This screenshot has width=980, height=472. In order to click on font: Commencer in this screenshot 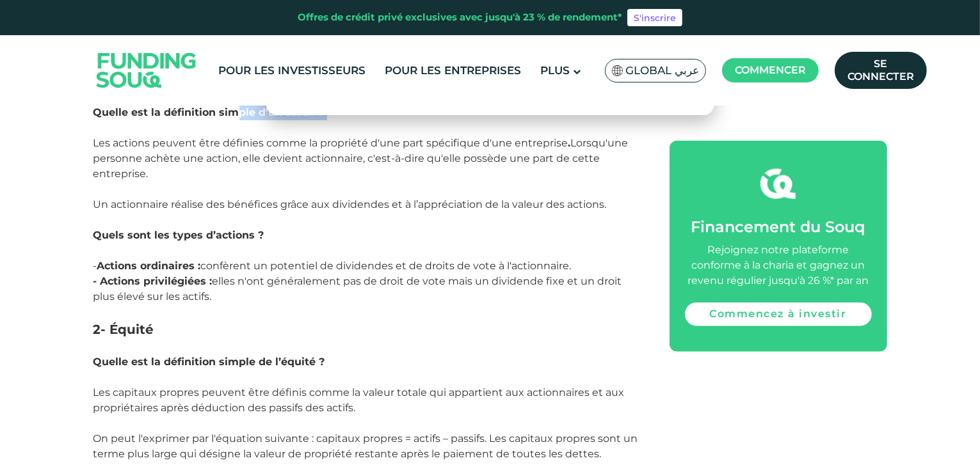, I will do `click(770, 70)`.